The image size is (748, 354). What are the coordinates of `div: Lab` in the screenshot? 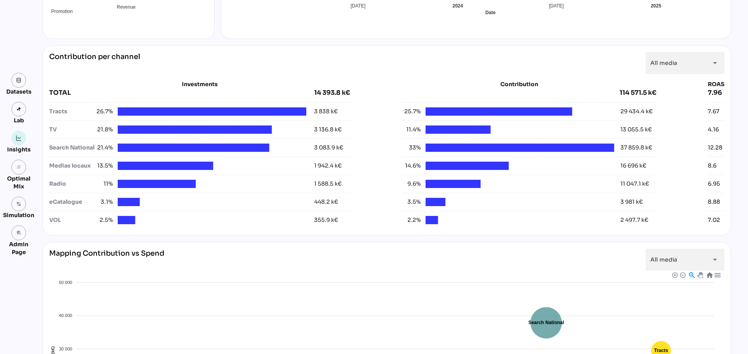 It's located at (19, 120).